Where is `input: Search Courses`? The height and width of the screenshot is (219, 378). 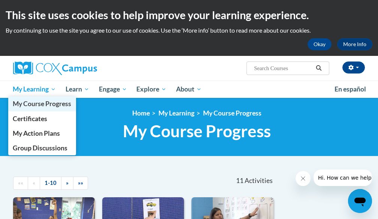 input: Search Courses is located at coordinates (284, 68).